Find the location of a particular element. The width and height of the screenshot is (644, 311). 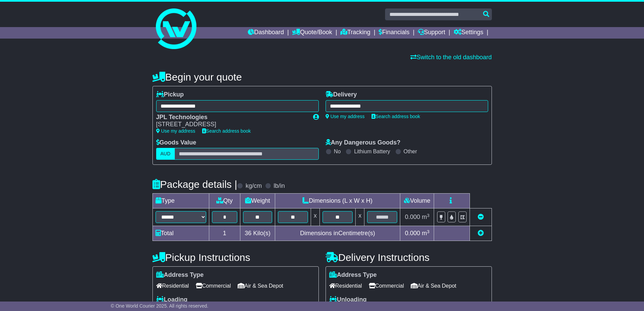

h4: Package details | is located at coordinates (195, 184).